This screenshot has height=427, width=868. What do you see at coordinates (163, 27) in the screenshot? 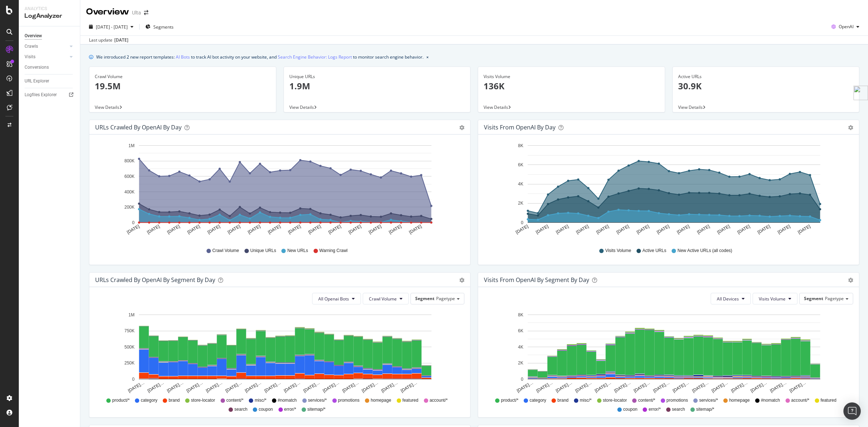
I see `span: Segments` at bounding box center [163, 27].